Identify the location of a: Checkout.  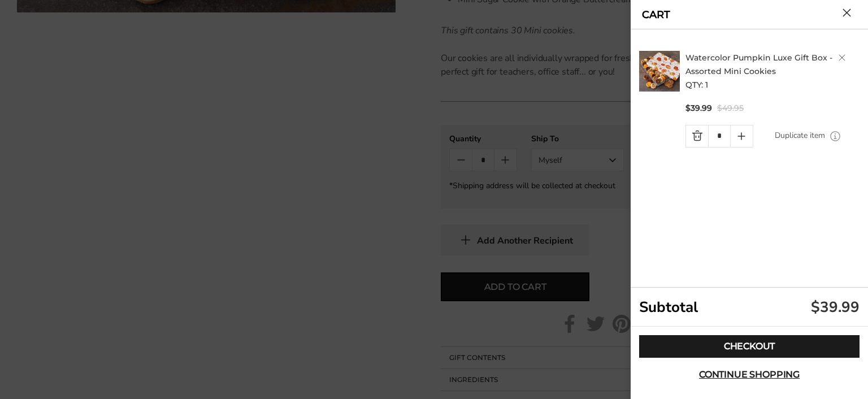
(749, 346).